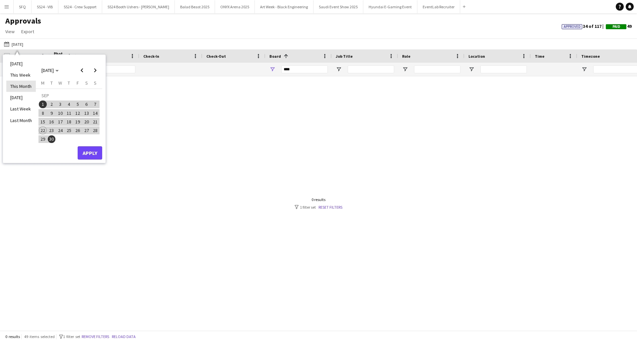 The height and width of the screenshot is (342, 637). Describe the element at coordinates (45, 7) in the screenshot. I see `button: SS24 - VIB` at that location.